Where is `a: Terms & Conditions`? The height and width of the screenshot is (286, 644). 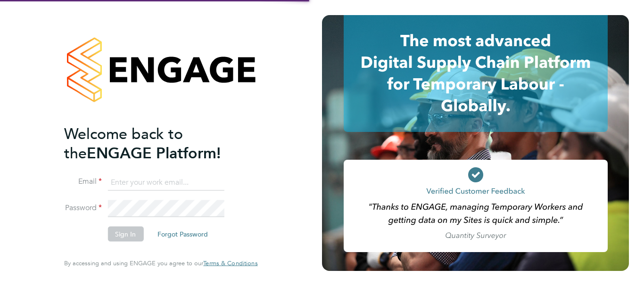 a: Terms & Conditions is located at coordinates (230, 264).